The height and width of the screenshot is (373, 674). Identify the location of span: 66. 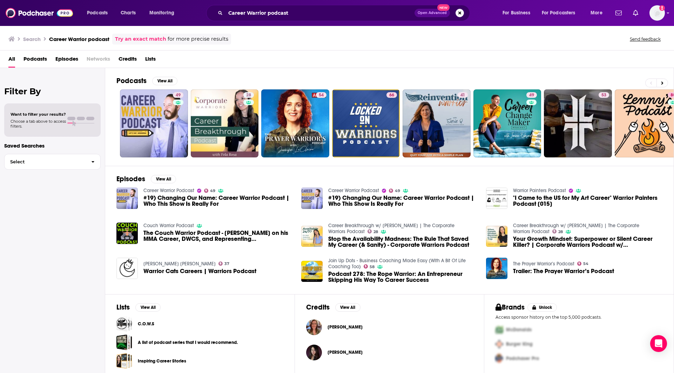
(392, 95).